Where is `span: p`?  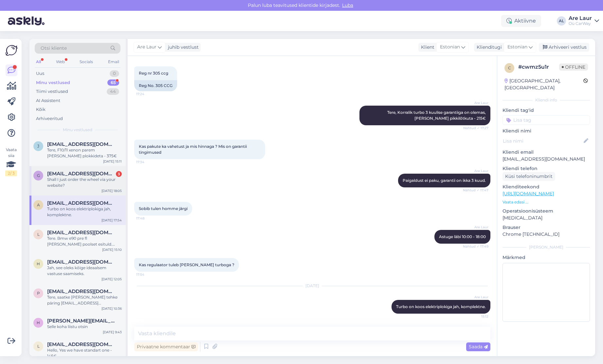
span: p is located at coordinates (38, 293).